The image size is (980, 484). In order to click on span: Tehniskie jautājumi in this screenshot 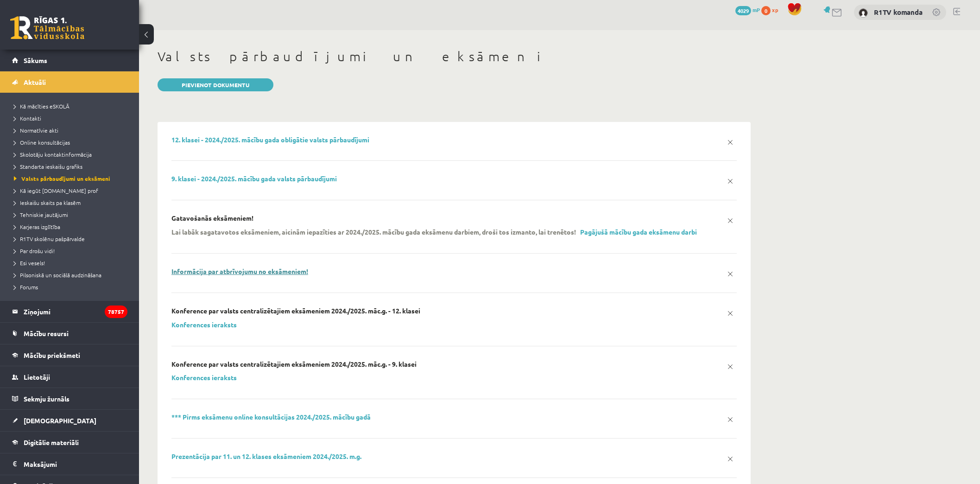, I will do `click(41, 215)`.